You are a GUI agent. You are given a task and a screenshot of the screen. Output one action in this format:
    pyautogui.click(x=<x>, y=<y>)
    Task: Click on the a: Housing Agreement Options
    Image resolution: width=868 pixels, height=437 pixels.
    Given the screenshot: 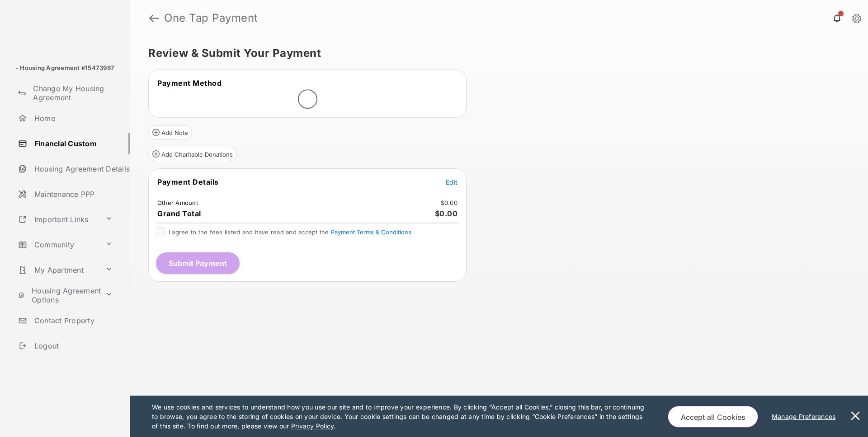 What is the action you would take?
    pyautogui.click(x=58, y=296)
    